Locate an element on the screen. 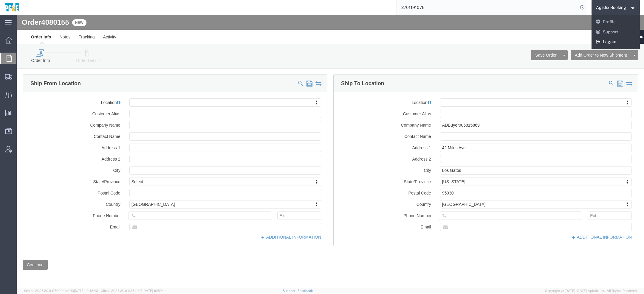  span: Server: 2025.20.0-970904bc0f3 is located at coordinates (61, 291).